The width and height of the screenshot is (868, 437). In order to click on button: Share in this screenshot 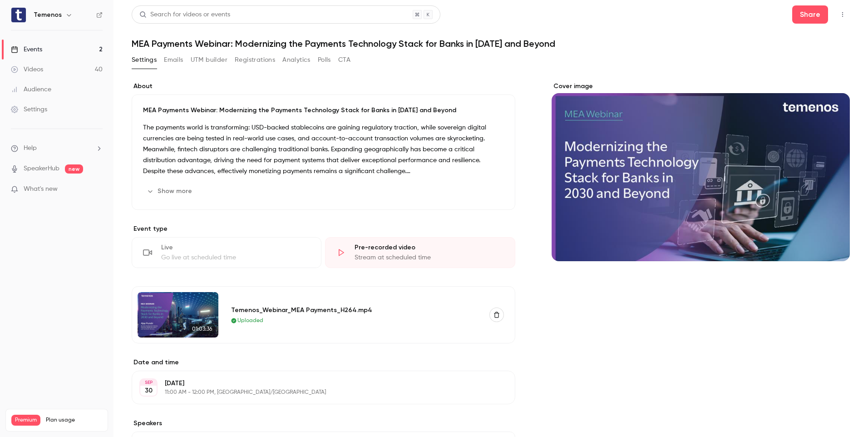, I will do `click(810, 14)`.